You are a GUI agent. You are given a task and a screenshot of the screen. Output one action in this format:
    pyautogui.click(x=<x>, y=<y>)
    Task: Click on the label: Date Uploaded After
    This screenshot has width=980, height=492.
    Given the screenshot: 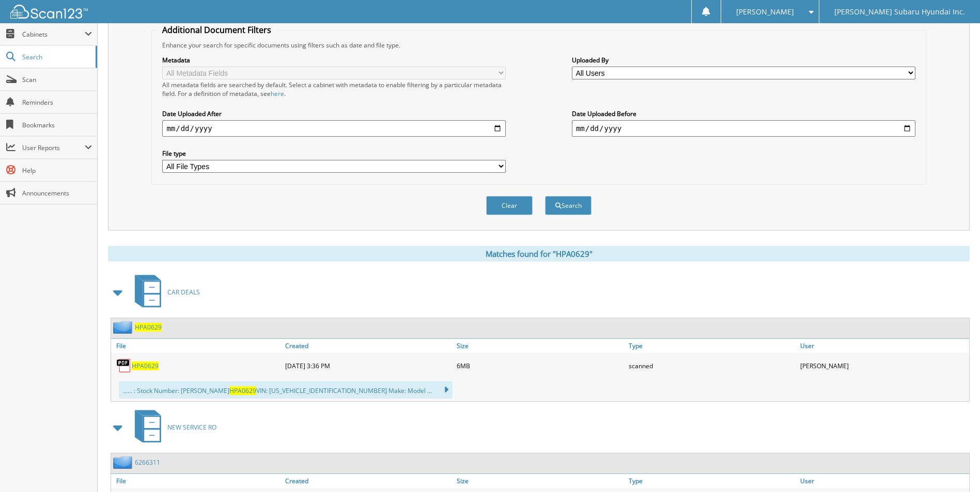 What is the action you would take?
    pyautogui.click(x=334, y=113)
    